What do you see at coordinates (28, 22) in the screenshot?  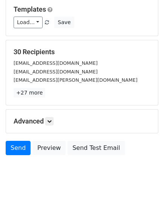 I see `a: Load...` at bounding box center [28, 22].